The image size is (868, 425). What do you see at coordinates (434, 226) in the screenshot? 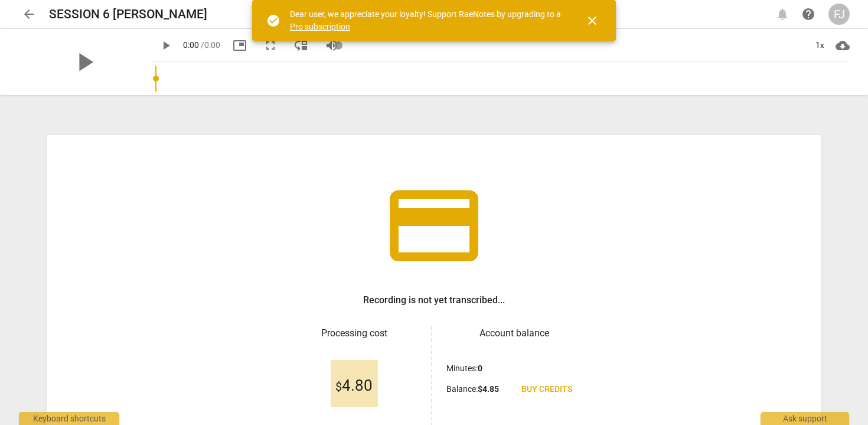
I see `span: credit_card` at bounding box center [434, 226].